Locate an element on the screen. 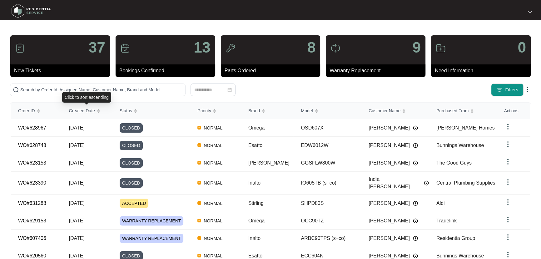 The image size is (541, 259). th: Order ID is located at coordinates (36, 111).